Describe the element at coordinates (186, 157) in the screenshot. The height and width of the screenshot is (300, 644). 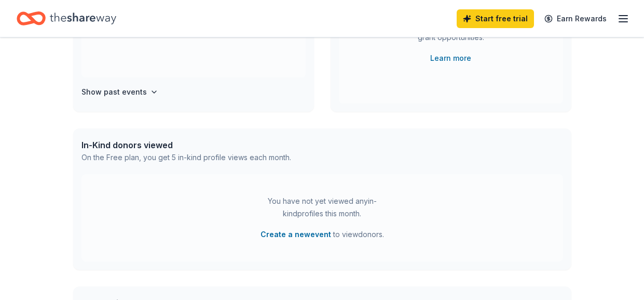
I see `div: On the Free plan, you get 5 in-kind profile views each month.` at that location.